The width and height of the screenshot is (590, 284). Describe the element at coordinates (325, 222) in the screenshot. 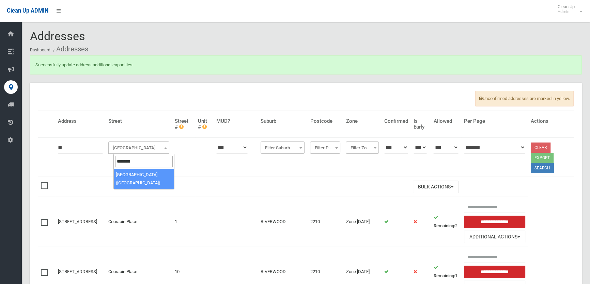

I see `td: 2210` at that location.